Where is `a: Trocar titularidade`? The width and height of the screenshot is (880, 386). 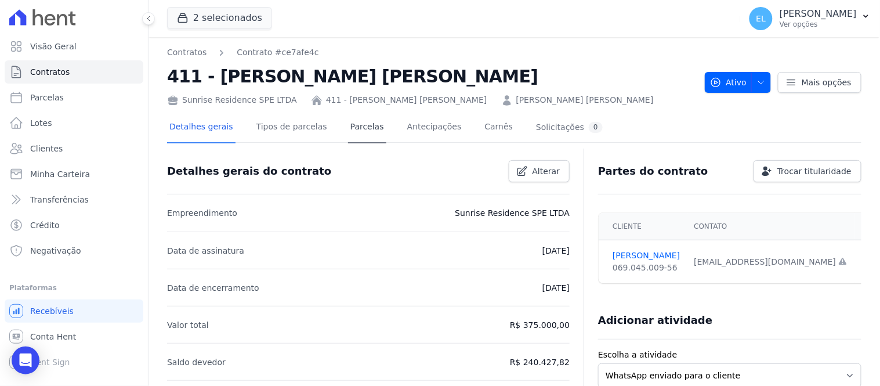 a: Trocar titularidade is located at coordinates (807, 171).